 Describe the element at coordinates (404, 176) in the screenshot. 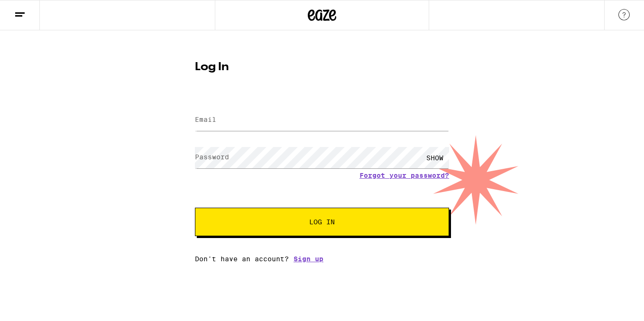

I see `a: Forgot your password?` at that location.